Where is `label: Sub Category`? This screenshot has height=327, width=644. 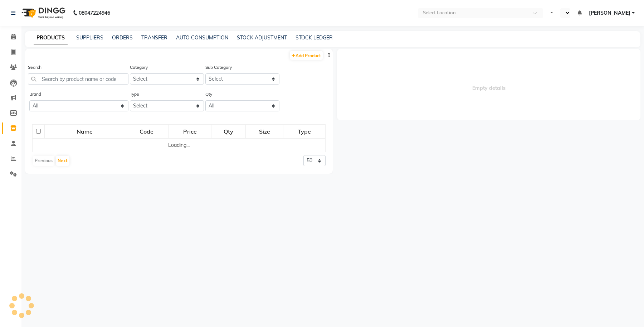 label: Sub Category is located at coordinates (219, 67).